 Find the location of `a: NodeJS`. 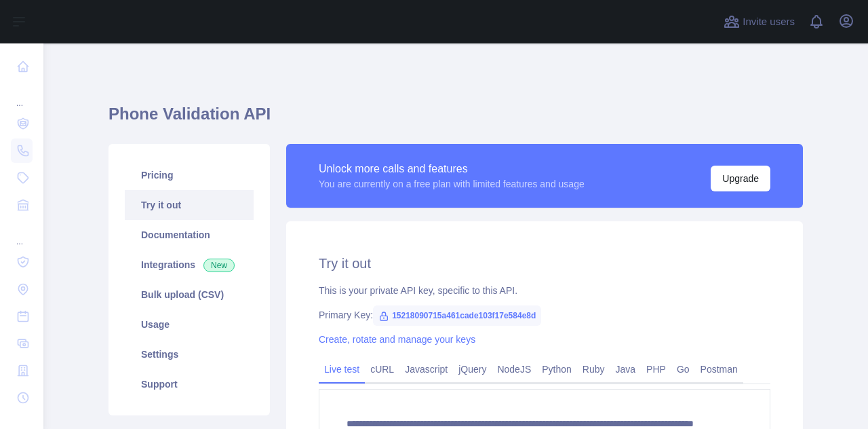

a: NodeJS is located at coordinates (514, 369).